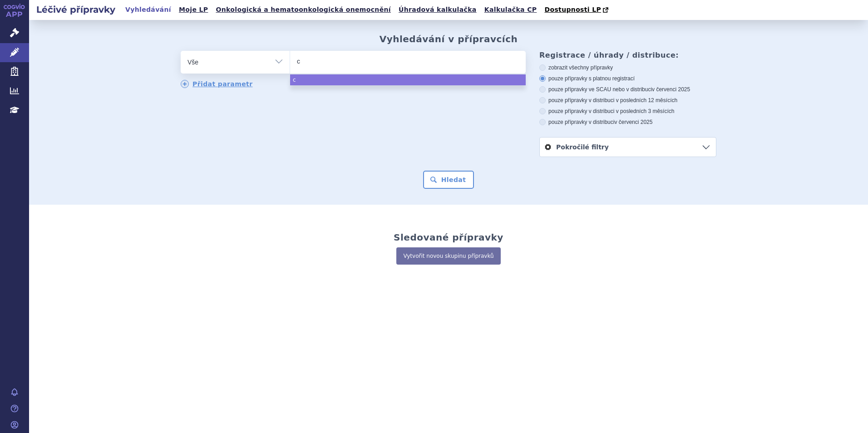  Describe the element at coordinates (76, 9) in the screenshot. I see `h2: Léčivé přípravky` at that location.